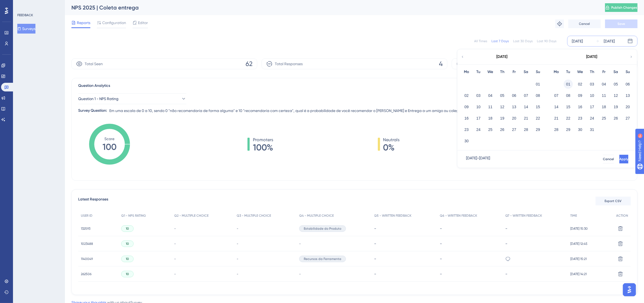  What do you see at coordinates (87, 259) in the screenshot?
I see `span: 1140049` at bounding box center [87, 259].